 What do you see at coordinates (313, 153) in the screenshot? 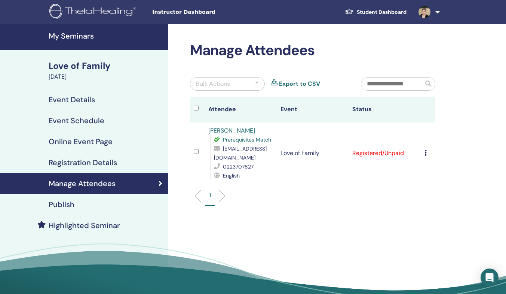
I see `td: Love of Family` at bounding box center [313, 153].